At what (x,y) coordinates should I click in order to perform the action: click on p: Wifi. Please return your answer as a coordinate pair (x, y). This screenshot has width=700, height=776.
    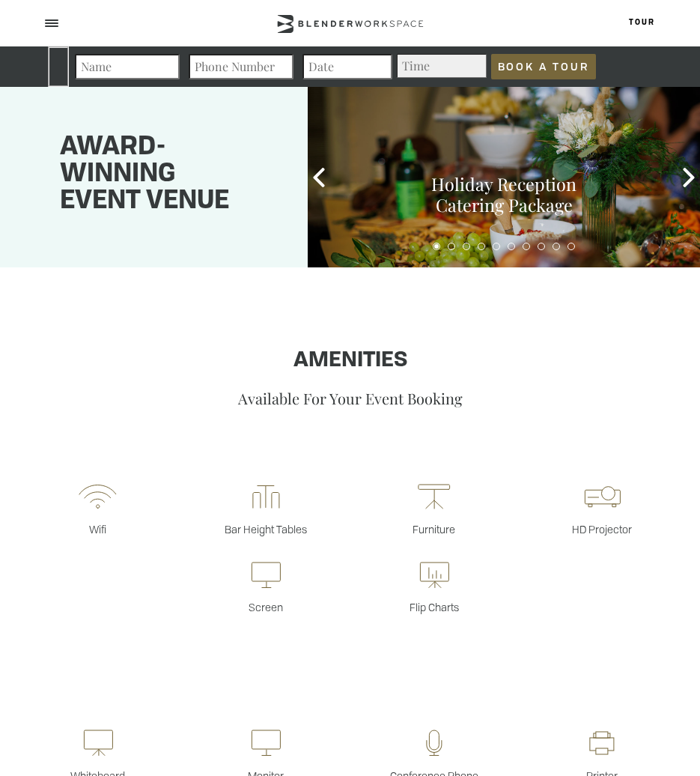
    Looking at the image, I should click on (98, 528).